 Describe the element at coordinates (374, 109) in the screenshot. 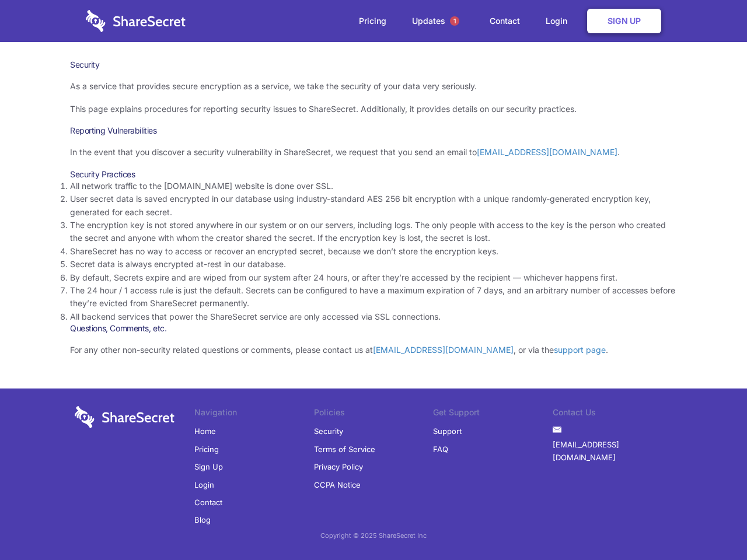

I see `p: This page explains procedures for reporting security issues to ShareSecret. Additionally, it prov...` at that location.